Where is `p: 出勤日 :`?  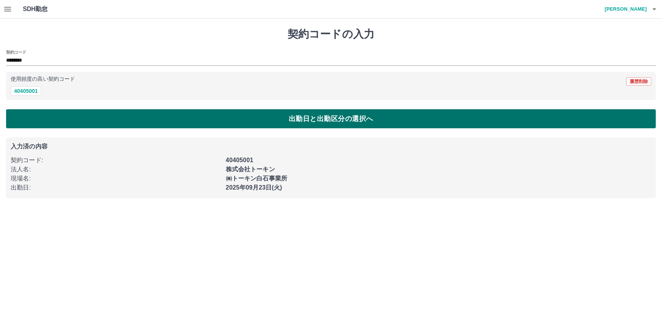 p: 出勤日 : is located at coordinates (116, 188).